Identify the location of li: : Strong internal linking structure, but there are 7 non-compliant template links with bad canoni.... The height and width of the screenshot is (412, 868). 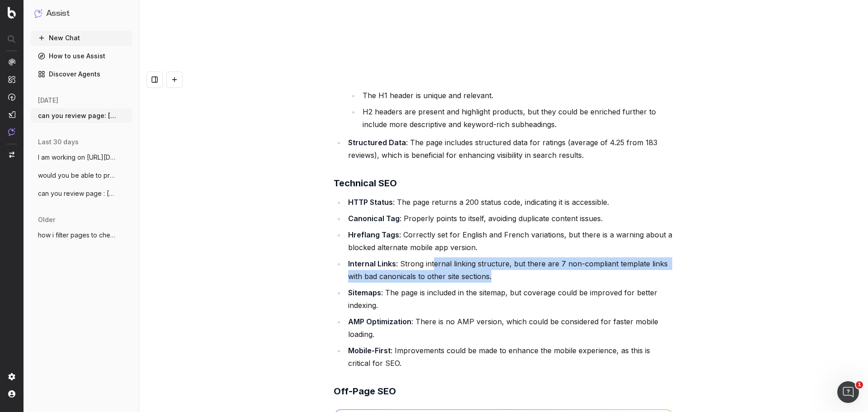
(510, 270).